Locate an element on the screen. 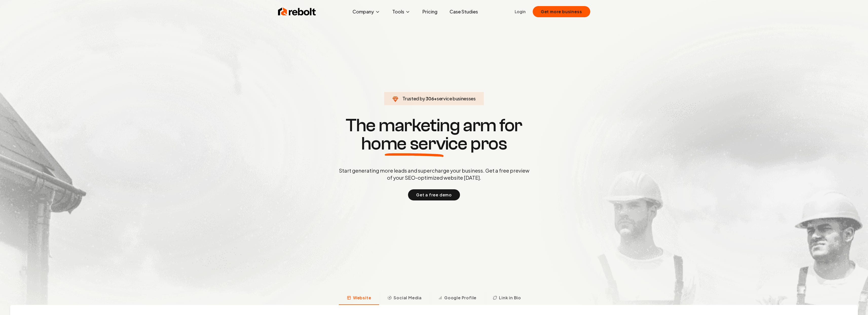 This screenshot has height=315, width=868. span: Trusted by is located at coordinates (413, 98).